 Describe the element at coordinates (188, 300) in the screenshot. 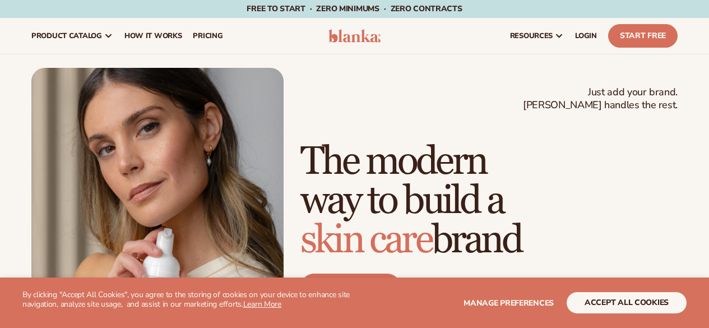

I see `p: By clicking "Accept All Cookies", you agree to the storing of cookies on your device to enhance s...` at that location.